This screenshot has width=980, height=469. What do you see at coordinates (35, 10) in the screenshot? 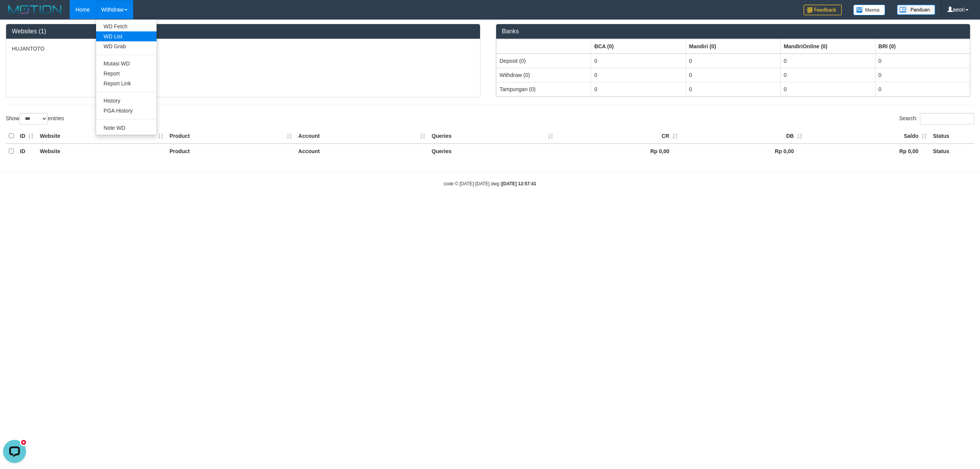
I see `img: MOTION_logo.png` at bounding box center [35, 10].